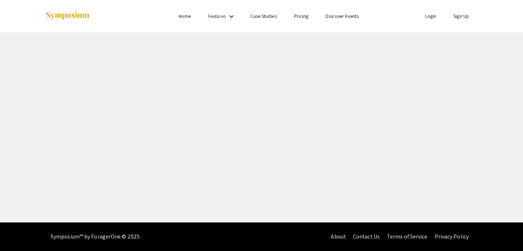 Image resolution: width=523 pixels, height=251 pixels. I want to click on a: Login, so click(431, 16).